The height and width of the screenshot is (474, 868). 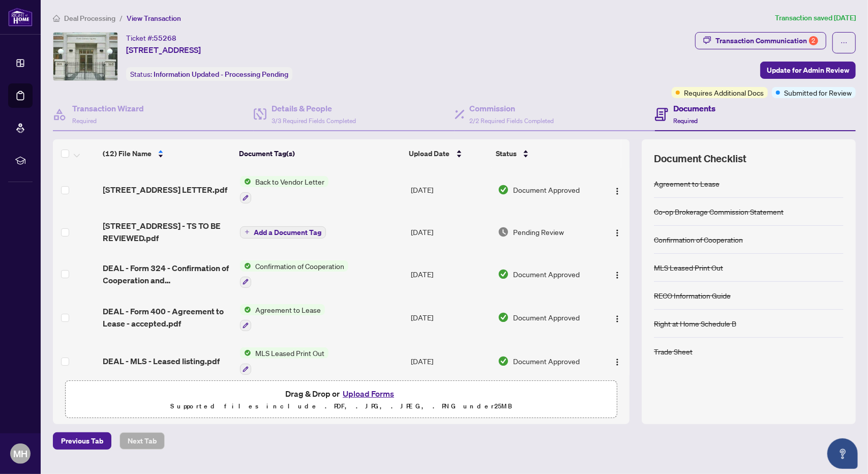 What do you see at coordinates (818, 92) in the screenshot?
I see `span: Submitted for Review` at bounding box center [818, 92].